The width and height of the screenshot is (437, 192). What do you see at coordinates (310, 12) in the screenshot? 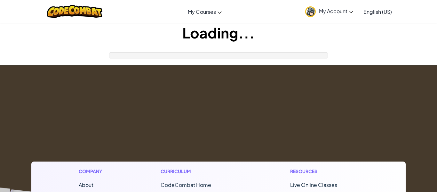
I see `img: avatar` at bounding box center [310, 12].